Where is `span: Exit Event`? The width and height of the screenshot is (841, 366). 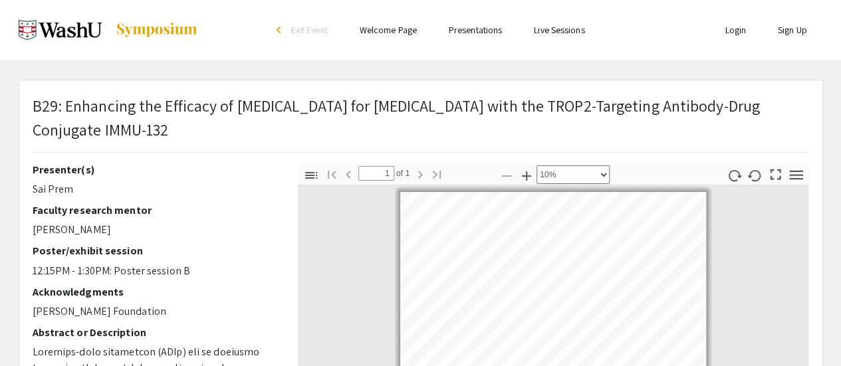 span: Exit Event is located at coordinates (309, 30).